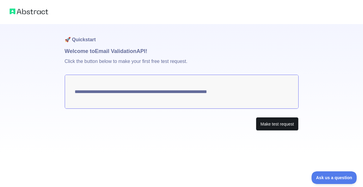 The image size is (363, 187). What do you see at coordinates (181, 51) in the screenshot?
I see `h1: Welcome to Email Validation API!` at bounding box center [181, 51].